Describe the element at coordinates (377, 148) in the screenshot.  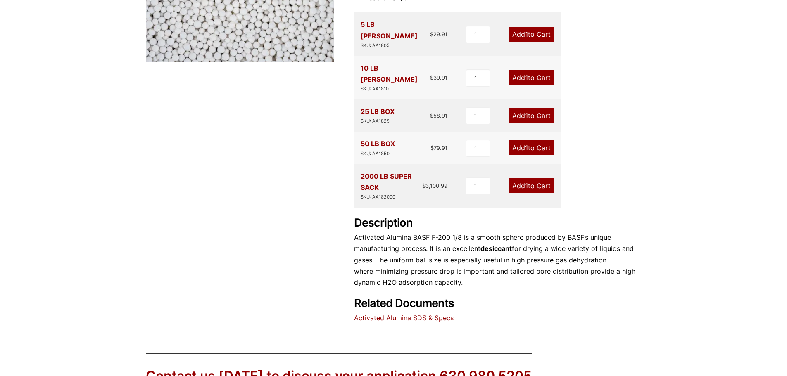
I see `div: 50 LB BOX` at that location.